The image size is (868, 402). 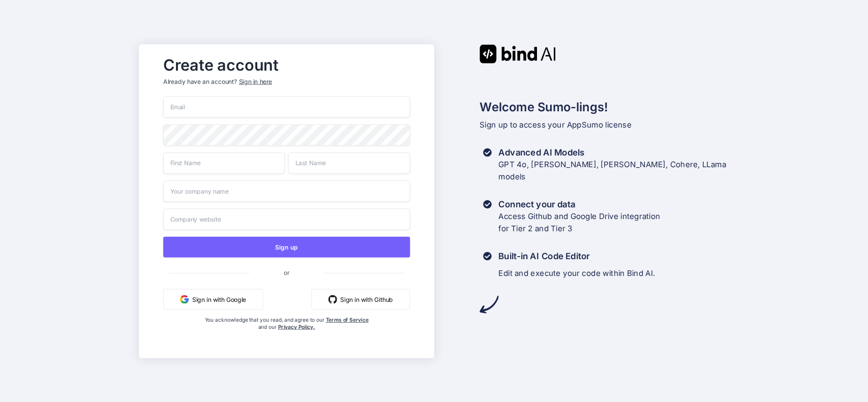 I want to click on p: Sign up to access your AppSumo license, so click(x=604, y=125).